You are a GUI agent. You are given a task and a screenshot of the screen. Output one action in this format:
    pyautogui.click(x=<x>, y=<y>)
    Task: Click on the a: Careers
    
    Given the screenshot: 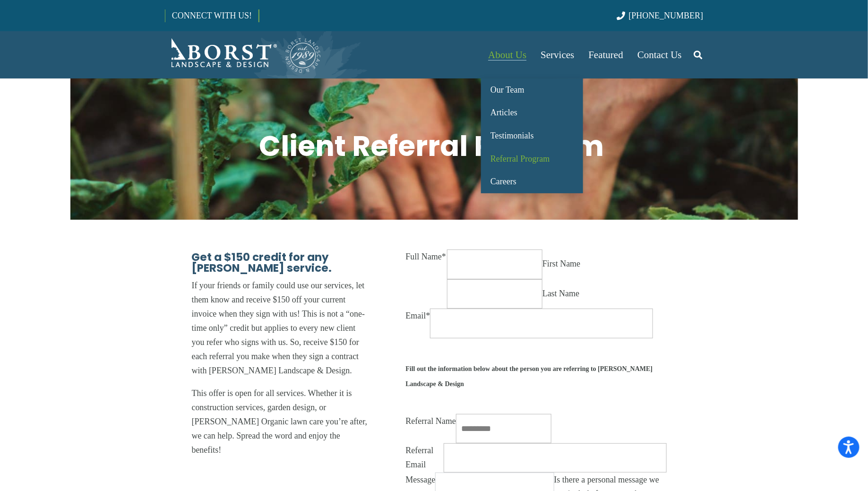 What is the action you would take?
    pyautogui.click(x=532, y=181)
    